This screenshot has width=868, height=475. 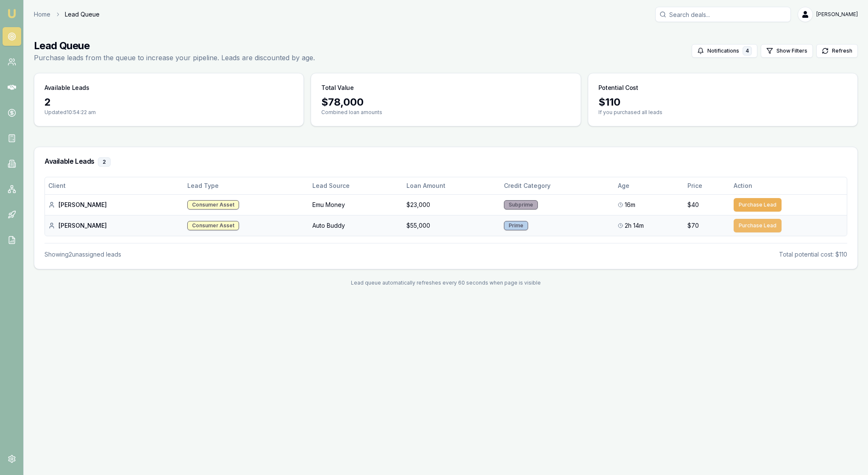 I want to click on div: Total potential cost: $110, so click(x=813, y=255).